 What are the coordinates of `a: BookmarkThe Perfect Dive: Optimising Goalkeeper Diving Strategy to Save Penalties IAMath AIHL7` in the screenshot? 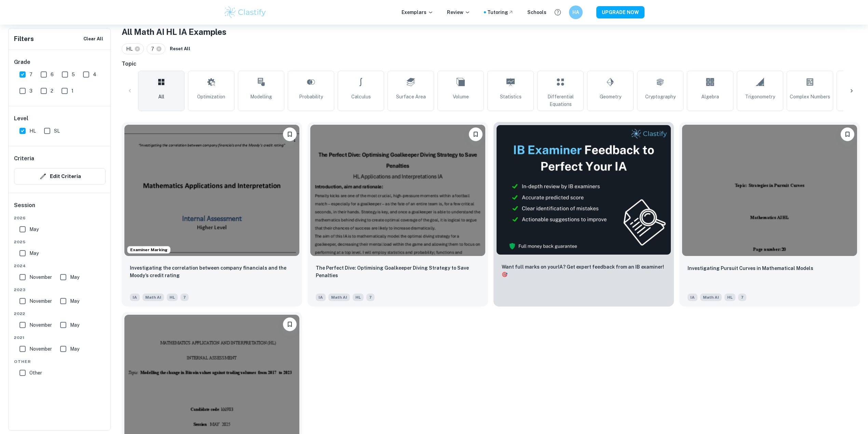 It's located at (398, 214).